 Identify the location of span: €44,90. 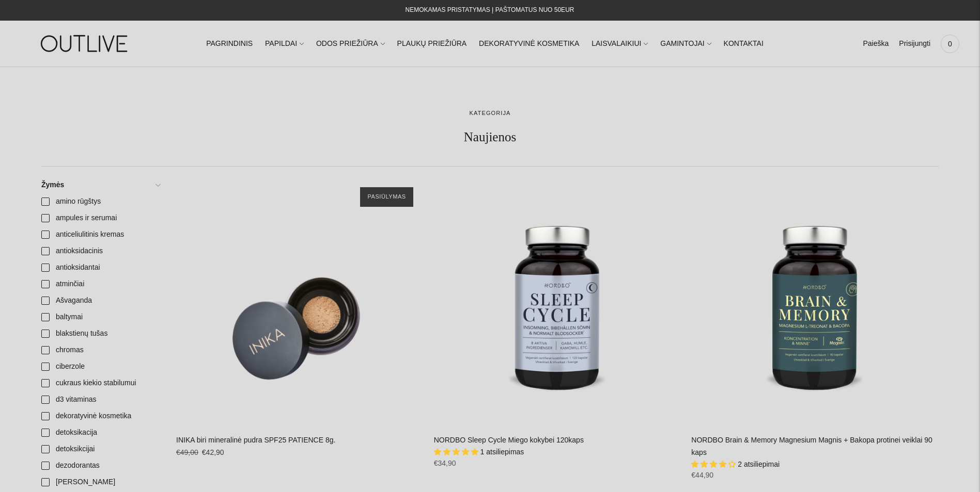
(701, 476).